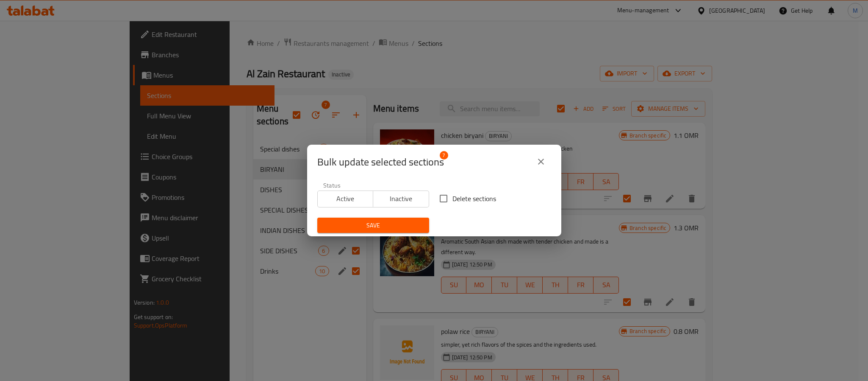 This screenshot has height=381, width=868. I want to click on button: Inactive, so click(400, 199).